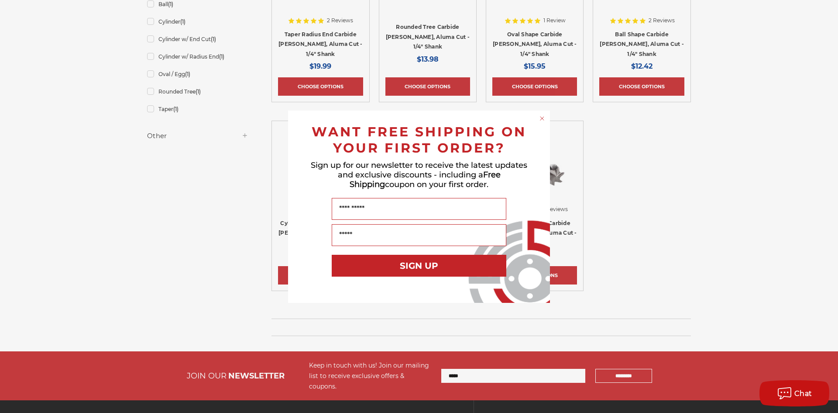 Image resolution: width=838 pixels, height=413 pixels. What do you see at coordinates (419, 265) in the screenshot?
I see `button: SIGN UP` at bounding box center [419, 265].